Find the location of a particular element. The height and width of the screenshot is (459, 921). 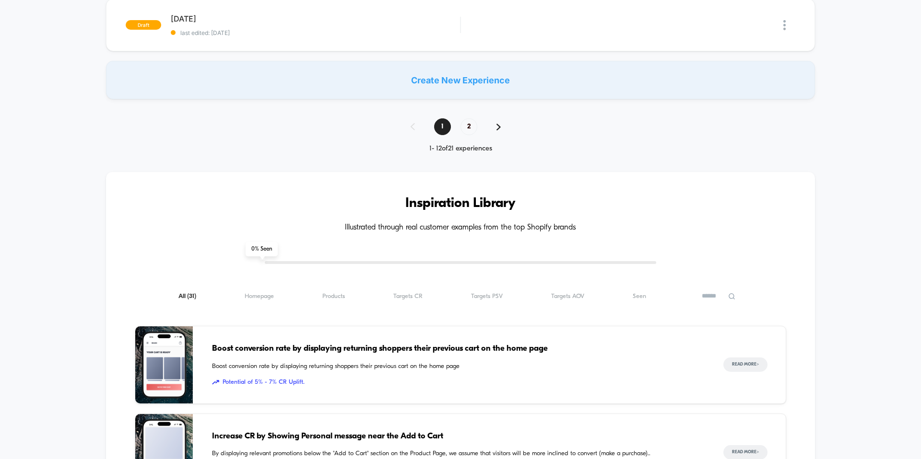

span: draft is located at coordinates (143, 25).